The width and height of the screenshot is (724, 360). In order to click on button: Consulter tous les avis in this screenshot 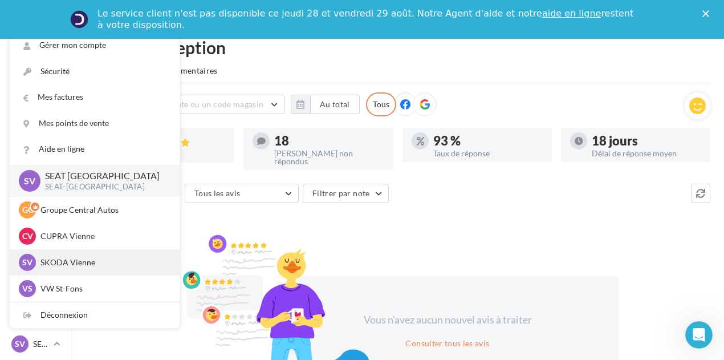, I will do `click(447, 343)`.